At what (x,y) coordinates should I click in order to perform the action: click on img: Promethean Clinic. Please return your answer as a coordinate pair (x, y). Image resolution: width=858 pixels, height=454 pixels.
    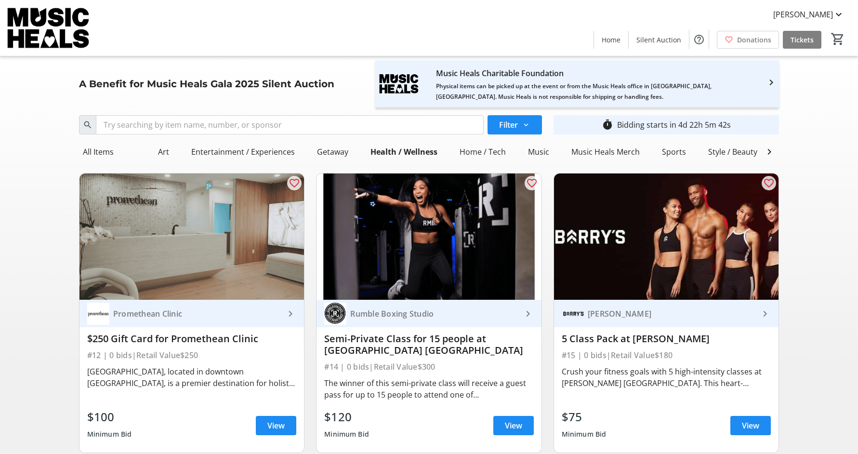
    Looking at the image, I should click on (98, 314).